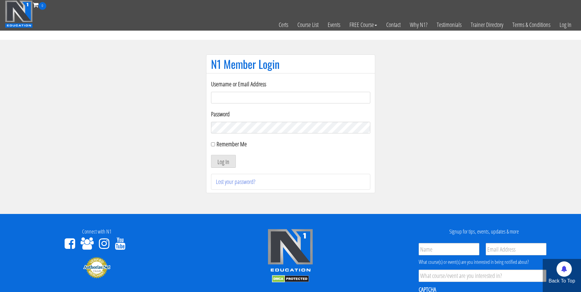 Image resolution: width=581 pixels, height=292 pixels. Describe the element at coordinates (483, 276) in the screenshot. I see `input: What course/event are you interested in?` at that location.